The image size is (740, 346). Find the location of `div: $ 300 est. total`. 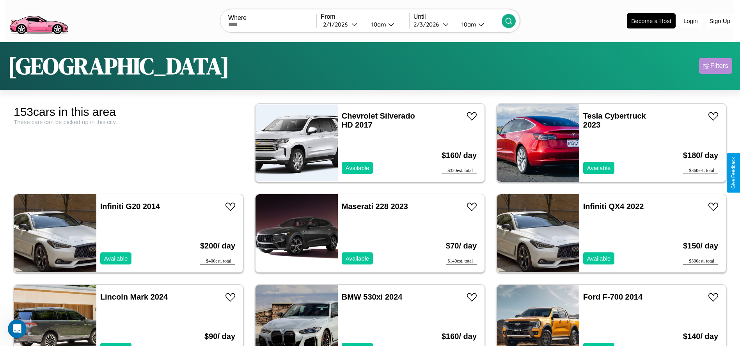

div: $ 300 est. total is located at coordinates (700, 261).